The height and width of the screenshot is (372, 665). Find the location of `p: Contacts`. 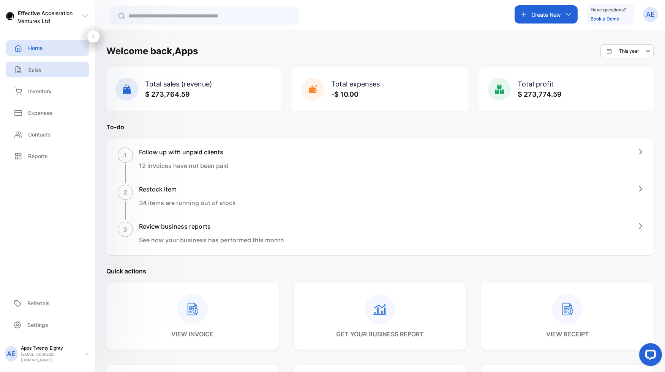

p: Contacts is located at coordinates (39, 134).